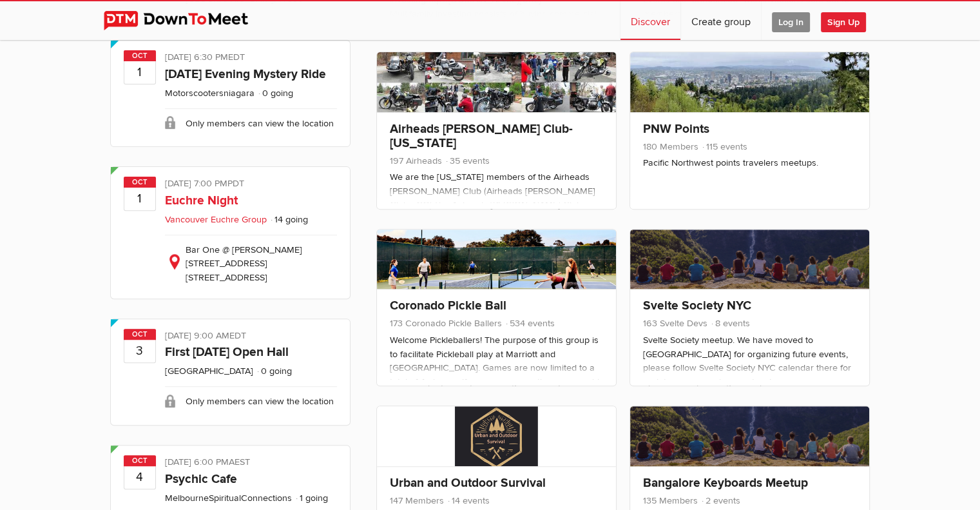  What do you see at coordinates (417, 501) in the screenshot?
I see `span: 147 Members` at bounding box center [417, 501].